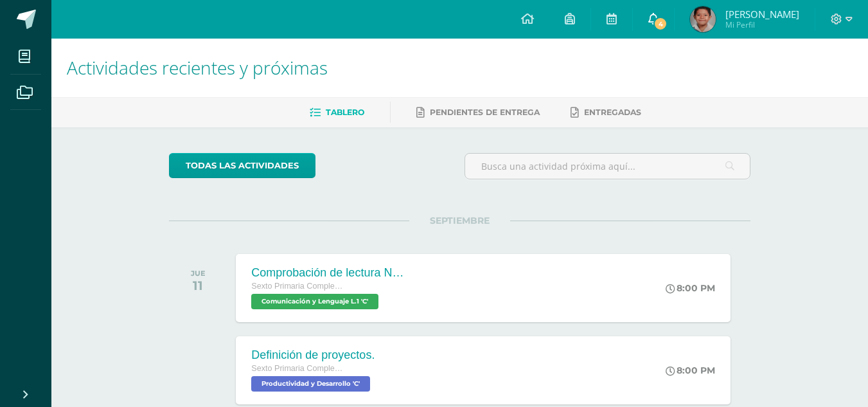  I want to click on div: Comprobación de lectura No.3 (Parcial)., so click(329, 273).